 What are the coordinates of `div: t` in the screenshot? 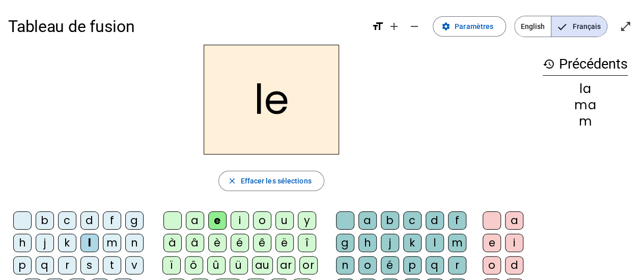 It's located at (112, 265).